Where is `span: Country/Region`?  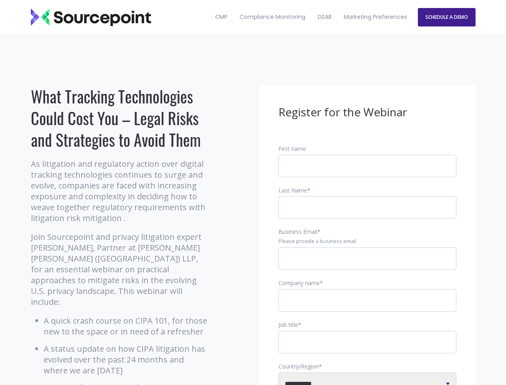 span: Country/Region is located at coordinates (299, 366).